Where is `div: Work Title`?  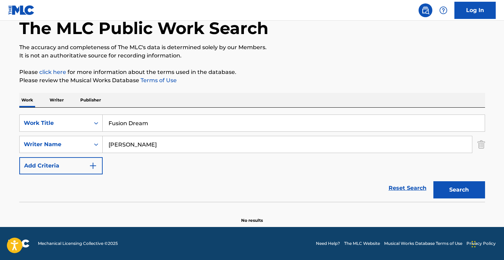 div: Work Title is located at coordinates (55, 123).